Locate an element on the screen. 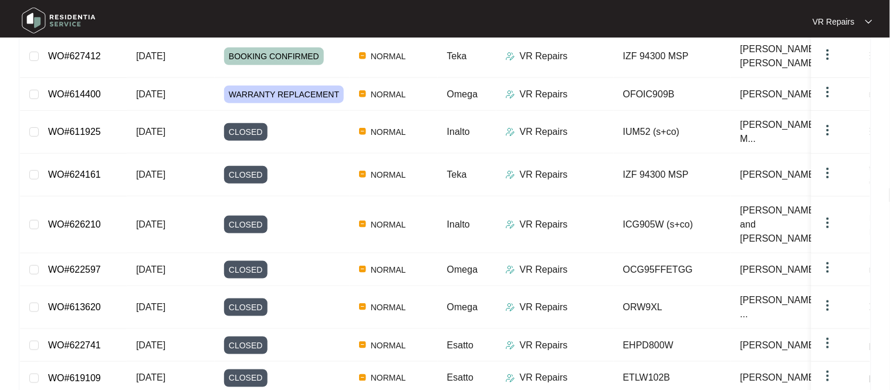  a: WO#611925 is located at coordinates (75, 131).